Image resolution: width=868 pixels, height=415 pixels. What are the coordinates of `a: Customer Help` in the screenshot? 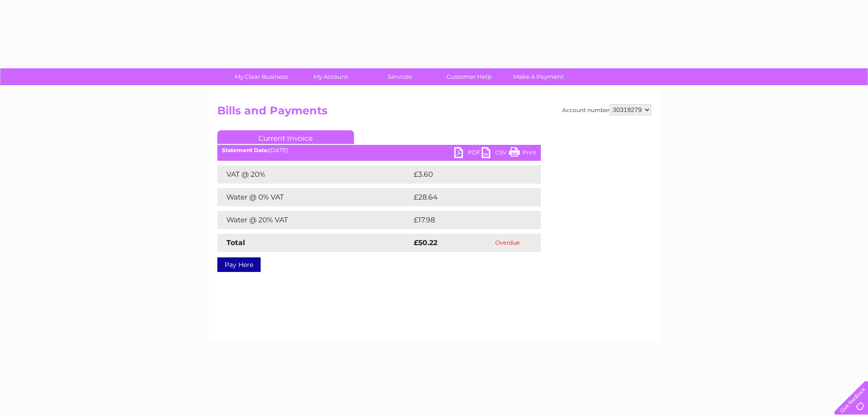 It's located at (469, 76).